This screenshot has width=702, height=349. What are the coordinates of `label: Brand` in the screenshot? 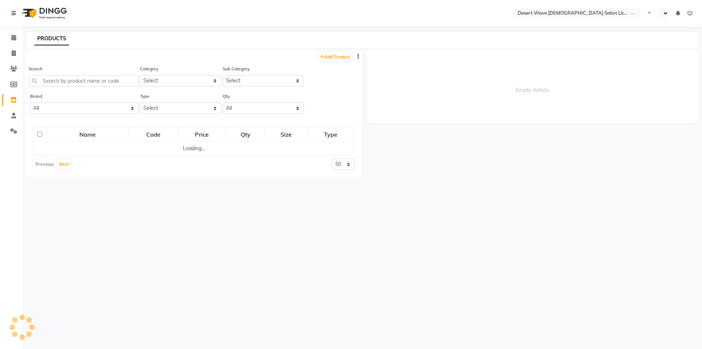 It's located at (36, 96).